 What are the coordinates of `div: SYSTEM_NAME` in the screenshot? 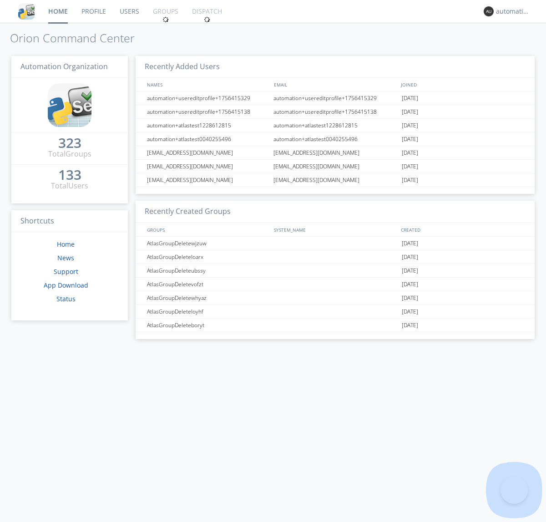 It's located at (335, 229).